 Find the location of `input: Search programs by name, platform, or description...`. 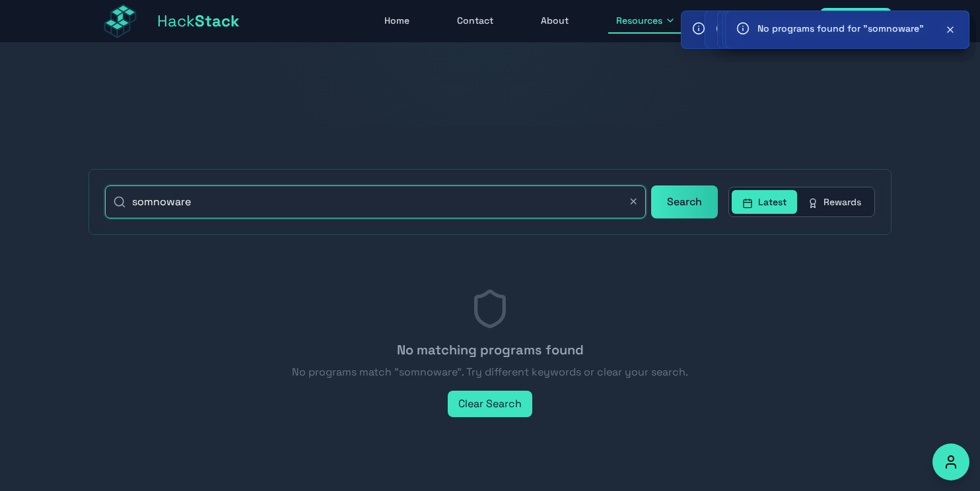

input: Search programs by name, platform, or description... is located at coordinates (375, 202).